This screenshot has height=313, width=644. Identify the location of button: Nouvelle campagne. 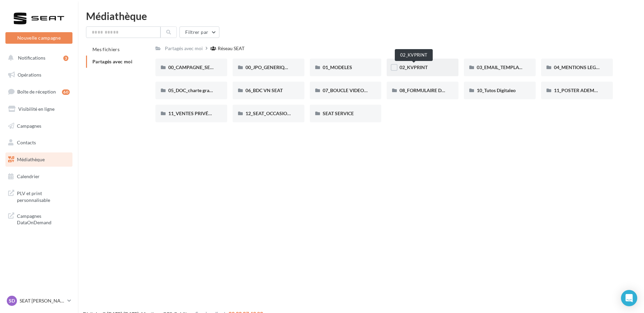
(39, 38).